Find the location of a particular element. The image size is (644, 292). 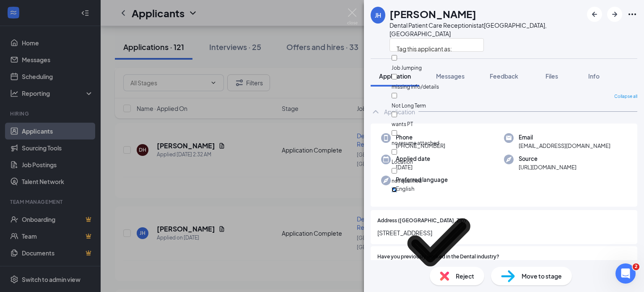

span: missing info/details is located at coordinates (415, 86).